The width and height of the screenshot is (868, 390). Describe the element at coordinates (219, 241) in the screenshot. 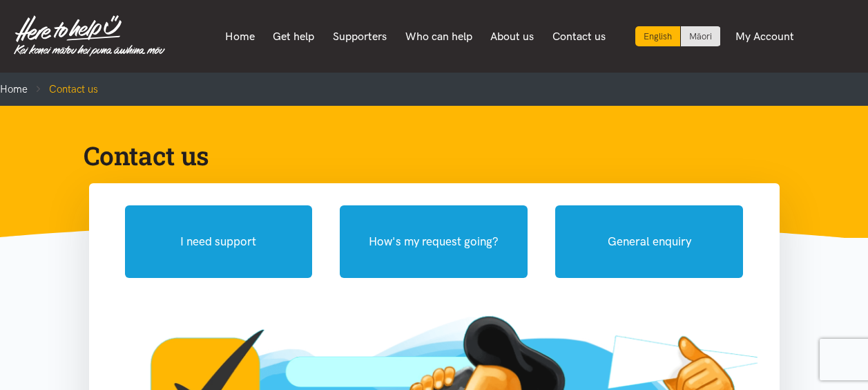

I see `button: I need support` at that location.